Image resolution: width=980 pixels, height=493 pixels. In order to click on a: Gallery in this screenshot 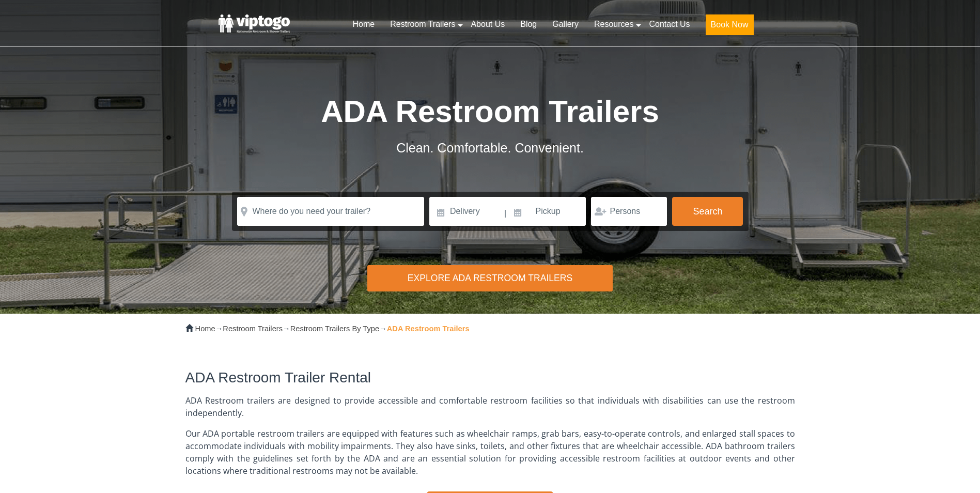, I will do `click(565, 24)`.